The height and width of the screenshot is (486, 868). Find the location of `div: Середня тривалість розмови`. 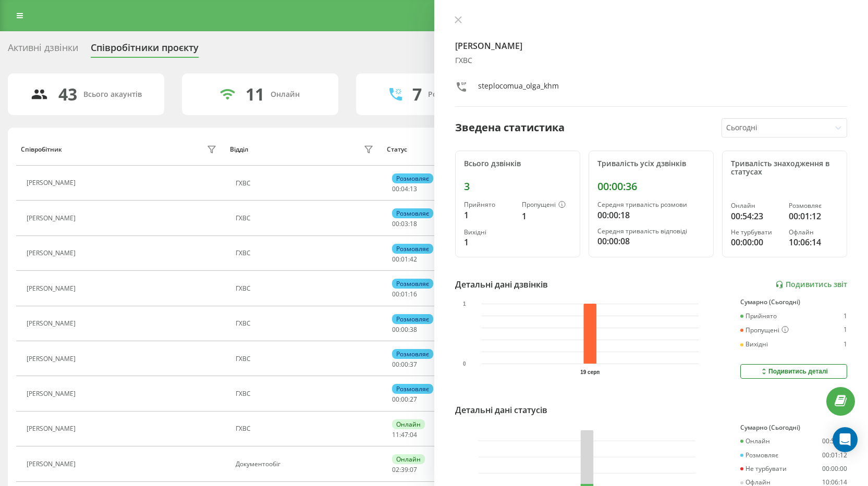

div: Середня тривалість розмови is located at coordinates (651, 205).